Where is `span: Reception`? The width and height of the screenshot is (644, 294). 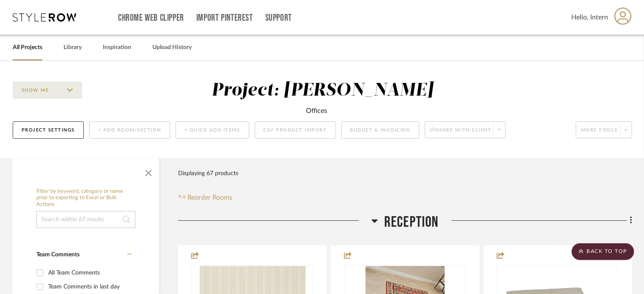
span: Reception is located at coordinates (411, 222).